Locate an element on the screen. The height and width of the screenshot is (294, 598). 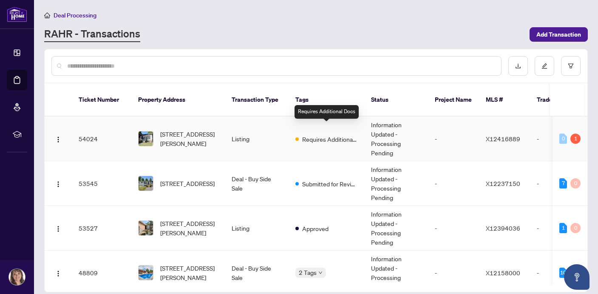
td: 54024 is located at coordinates (102, 139).